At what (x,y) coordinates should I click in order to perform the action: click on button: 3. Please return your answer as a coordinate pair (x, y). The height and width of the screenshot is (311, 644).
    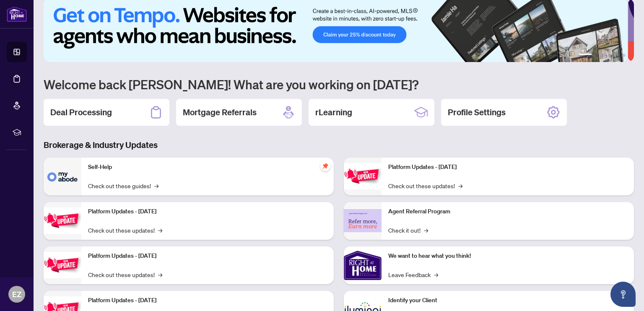
    Looking at the image, I should click on (604, 56).